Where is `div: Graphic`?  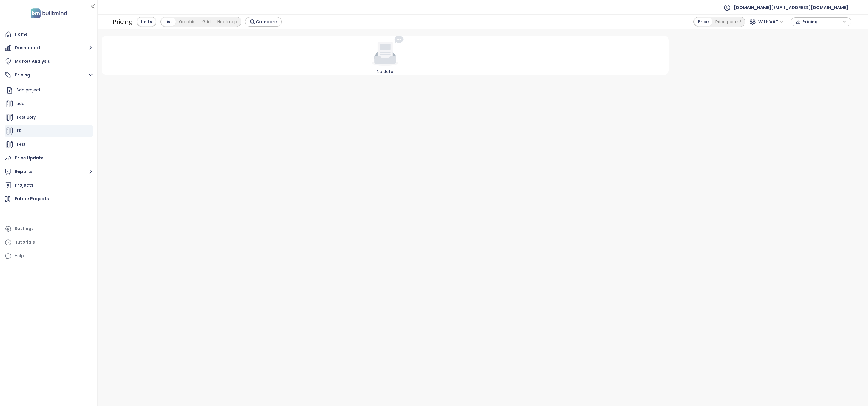 div: Graphic is located at coordinates (187, 22).